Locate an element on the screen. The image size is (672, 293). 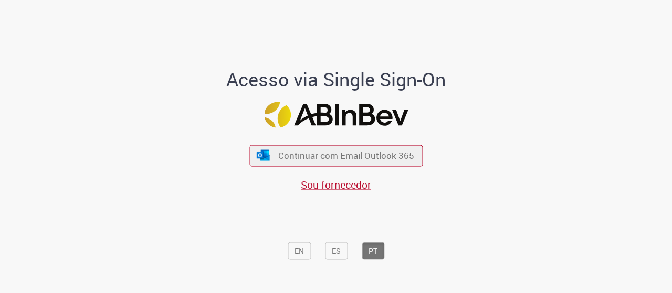
span: Continuar com Email Outlook 365 is located at coordinates (346, 155).